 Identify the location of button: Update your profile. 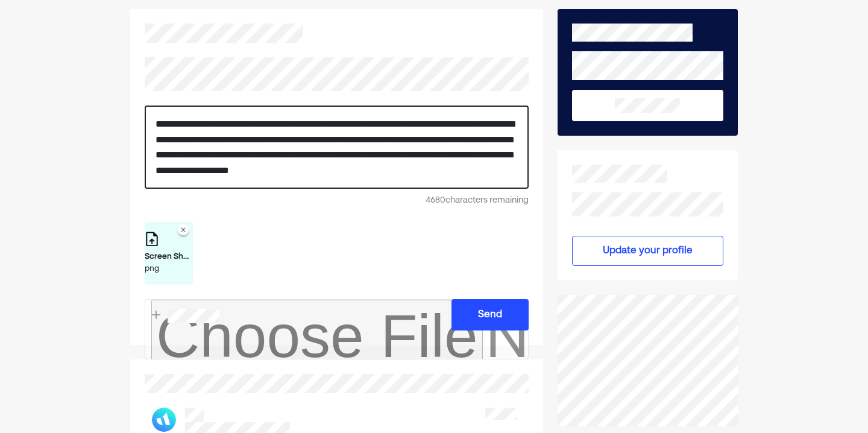
(648, 251).